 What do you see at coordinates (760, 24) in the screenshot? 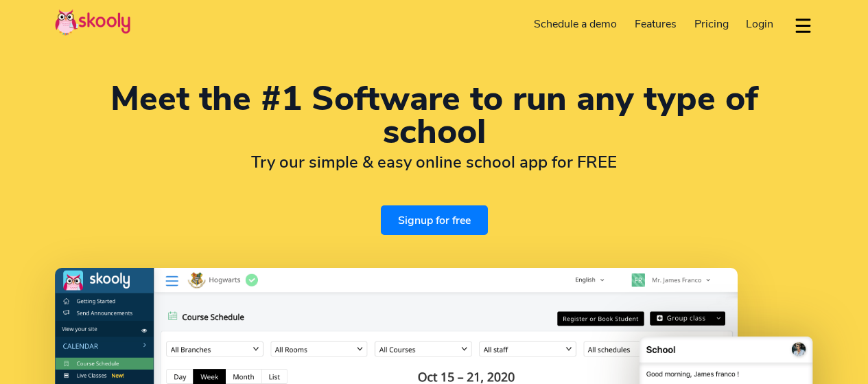
I see `a: Login` at bounding box center [760, 24].